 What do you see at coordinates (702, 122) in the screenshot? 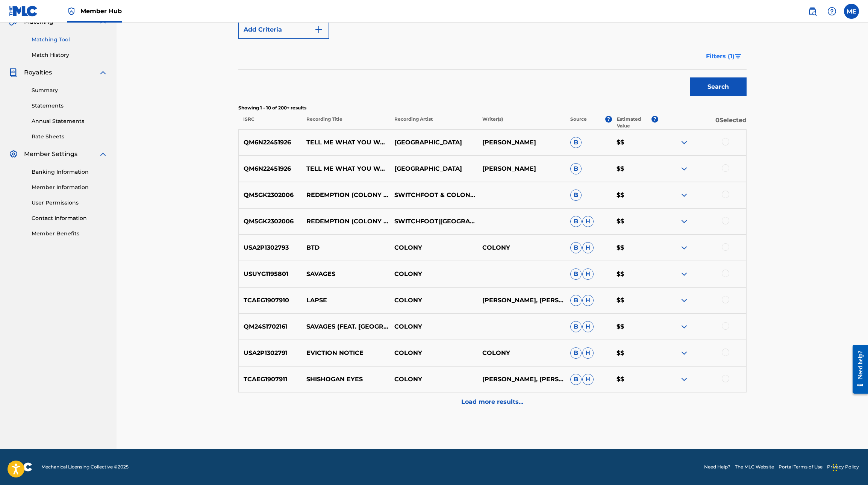
I see `p: 0 Selected` at bounding box center [702, 122].